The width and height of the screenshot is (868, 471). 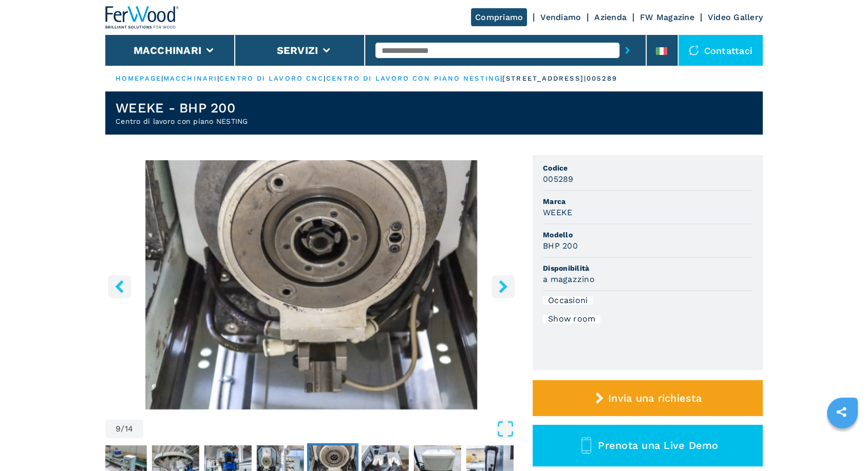 I want to click on button: left-button, so click(x=119, y=286).